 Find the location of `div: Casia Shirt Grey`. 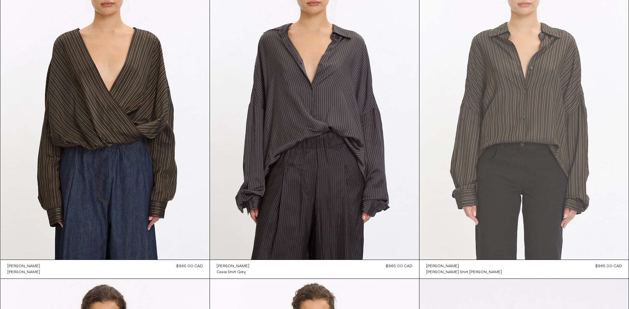

div: Casia Shirt Grey is located at coordinates (231, 272).